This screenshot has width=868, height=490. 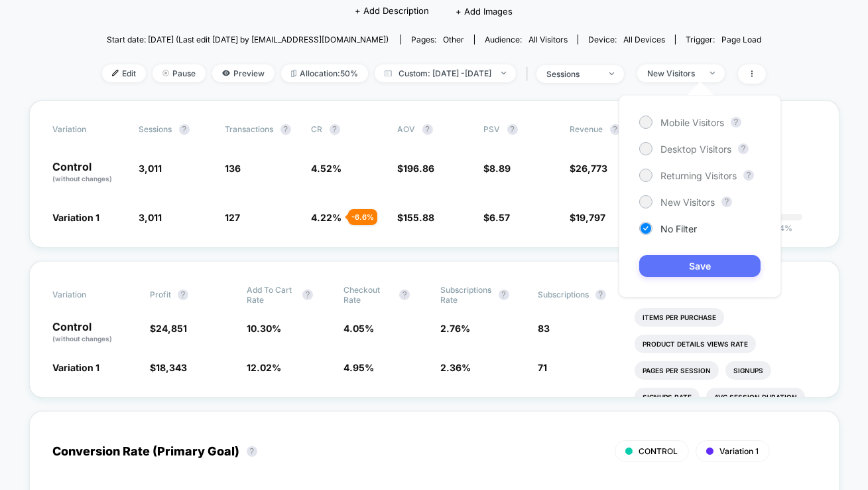 What do you see at coordinates (678, 317) in the screenshot?
I see `li: Items Per Purchase` at bounding box center [678, 317].